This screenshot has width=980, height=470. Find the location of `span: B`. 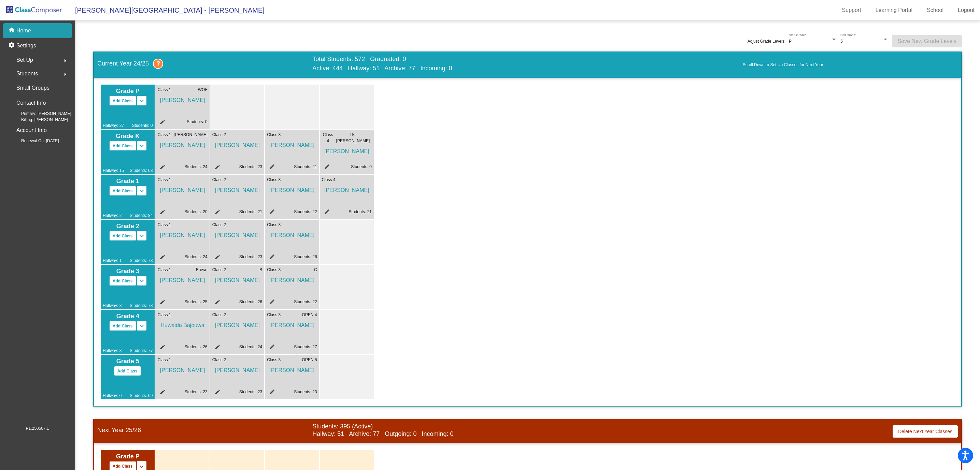

span: B is located at coordinates (261, 270).